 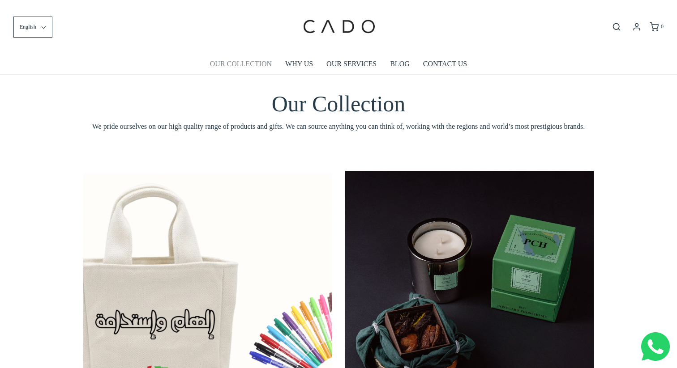 I want to click on a: BLOG, so click(x=400, y=64).